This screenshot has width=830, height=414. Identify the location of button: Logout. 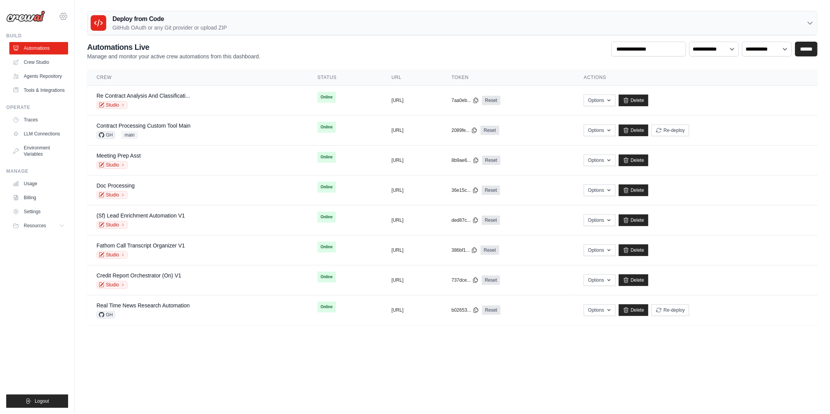
(37, 401).